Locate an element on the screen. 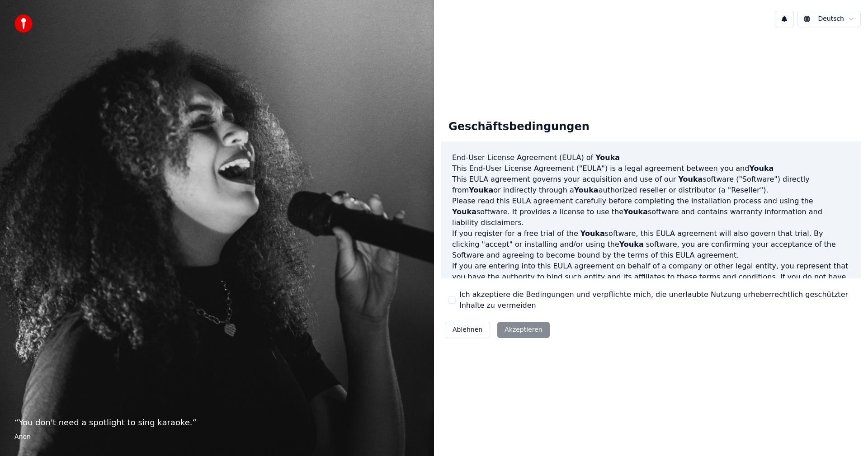 This screenshot has height=456, width=868. p: This End-User License Agreement ("EULA") is a legal agreement between you and is located at coordinates (651, 168).